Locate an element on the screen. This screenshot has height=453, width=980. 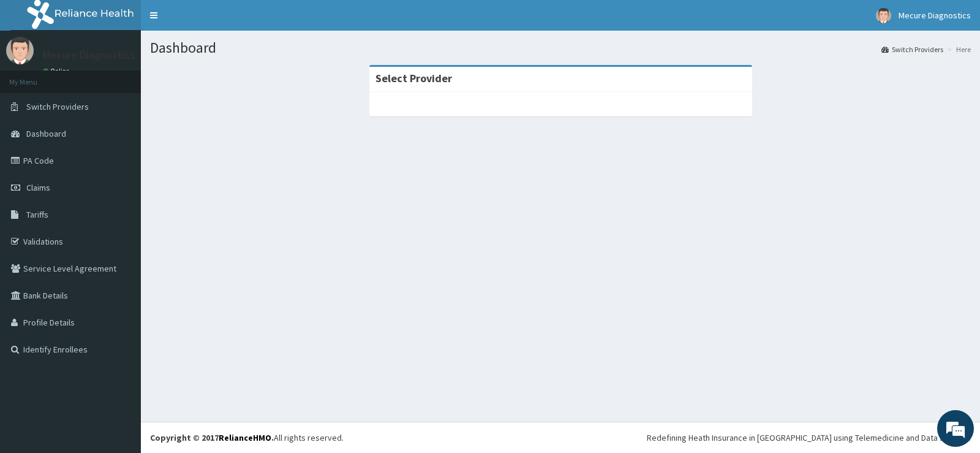
a: Switch Providers is located at coordinates (912, 49).